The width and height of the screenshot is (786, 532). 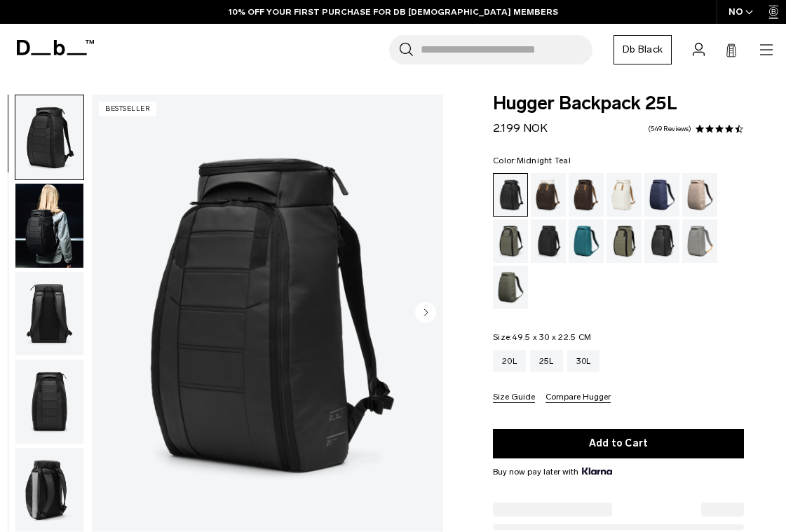 I want to click on a: Midnight Teal, so click(x=586, y=241).